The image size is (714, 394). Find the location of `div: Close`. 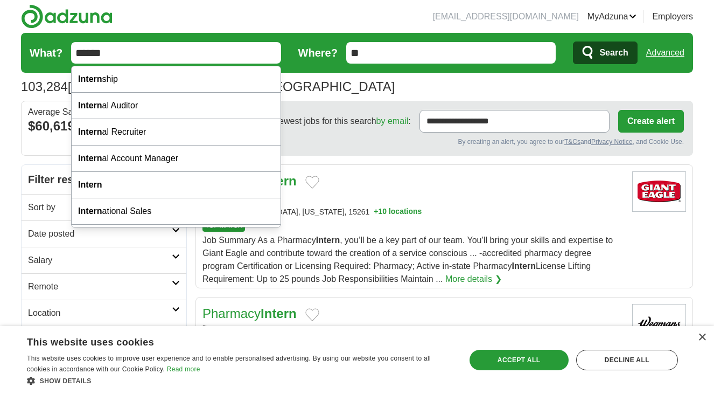

div: Close is located at coordinates (702, 337).